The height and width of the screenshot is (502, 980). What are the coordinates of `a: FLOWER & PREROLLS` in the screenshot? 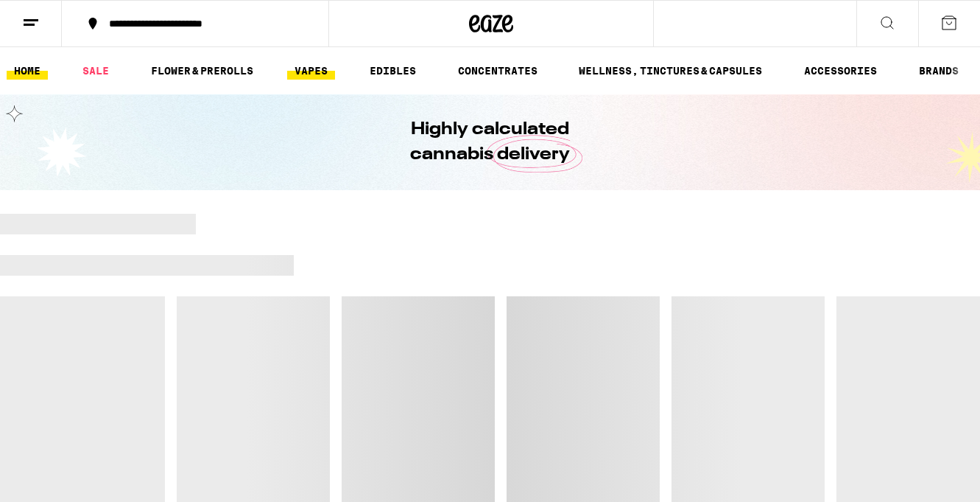 It's located at (202, 71).